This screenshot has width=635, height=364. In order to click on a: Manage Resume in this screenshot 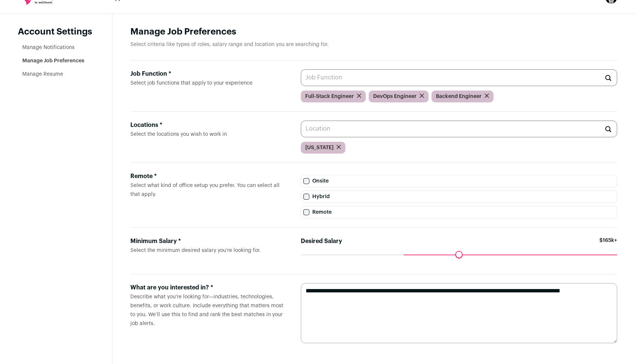, I will do `click(43, 74)`.